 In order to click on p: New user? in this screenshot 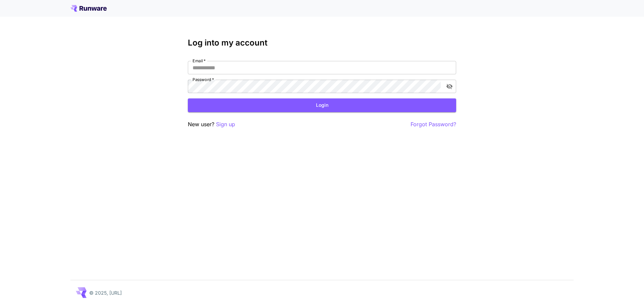, I will do `click(211, 124)`.